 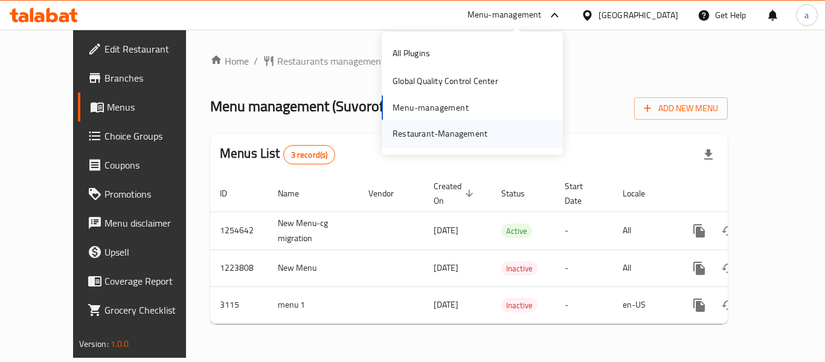 What do you see at coordinates (120, 344) in the screenshot?
I see `span: 1.0.0` at bounding box center [120, 344].